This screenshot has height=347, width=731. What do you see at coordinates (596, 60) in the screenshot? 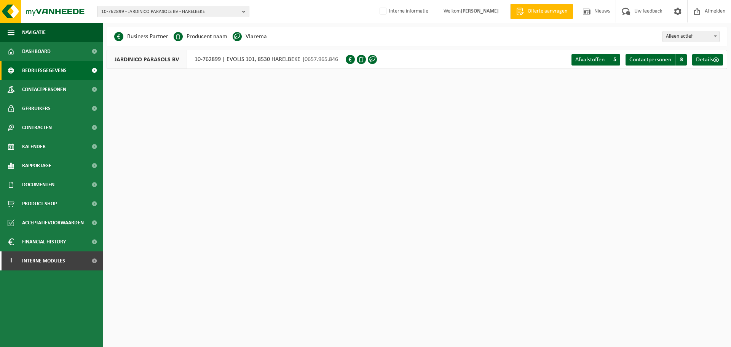
I see `a: Afvalstoffen 5` at bounding box center [596, 60].